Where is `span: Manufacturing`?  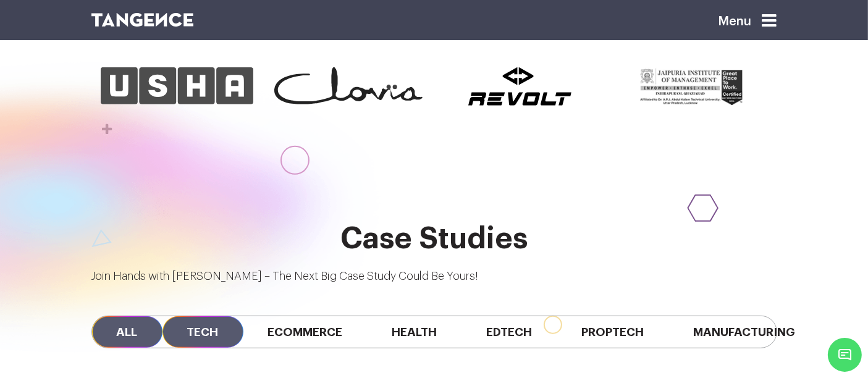 span: Manufacturing is located at coordinates (745, 332).